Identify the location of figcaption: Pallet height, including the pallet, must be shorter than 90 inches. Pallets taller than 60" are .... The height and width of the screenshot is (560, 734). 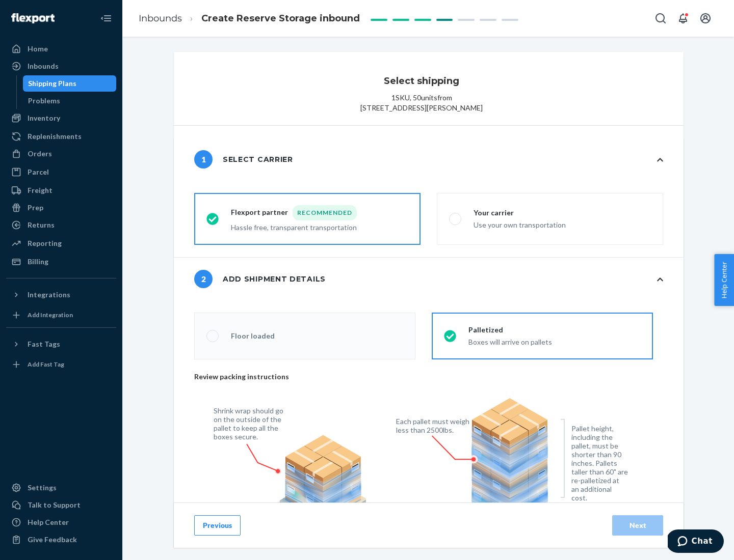
(600, 463).